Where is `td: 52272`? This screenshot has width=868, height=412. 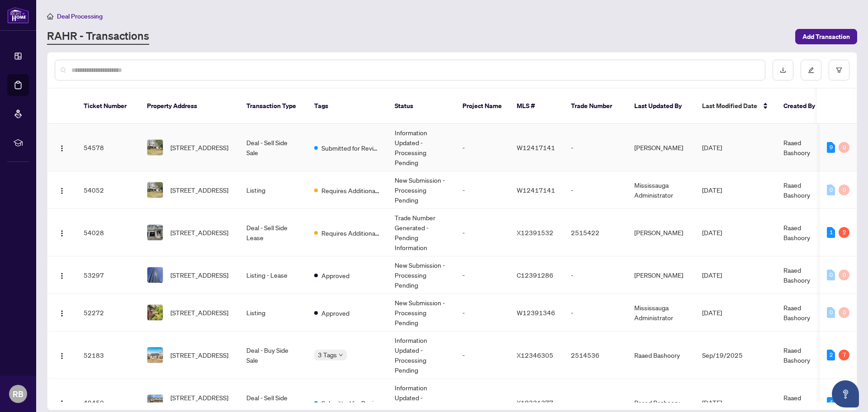
td: 52272 is located at coordinates (108, 313).